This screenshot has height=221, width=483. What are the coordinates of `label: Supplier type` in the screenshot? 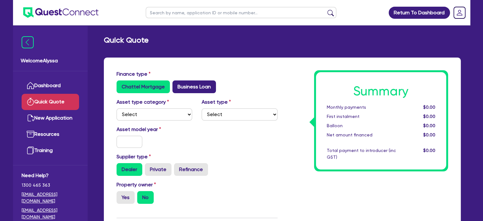 It's located at (134, 157).